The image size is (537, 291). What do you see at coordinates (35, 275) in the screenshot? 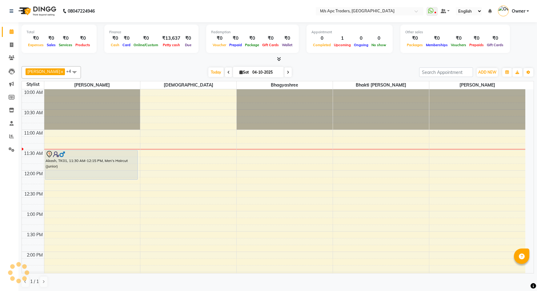
I see `div: 2:30 PM` at bounding box center [35, 275].